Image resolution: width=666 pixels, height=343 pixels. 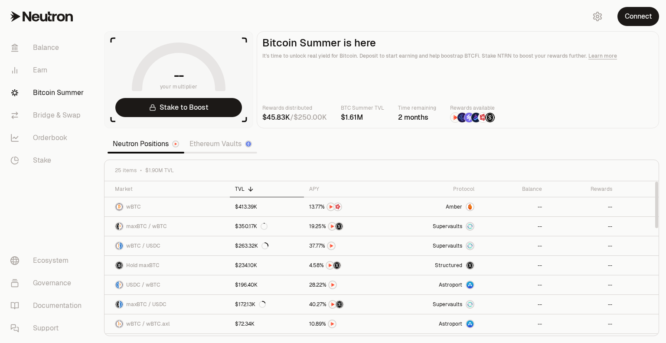 What do you see at coordinates (294, 108) in the screenshot?
I see `p: Rewards distributed` at bounding box center [294, 108].